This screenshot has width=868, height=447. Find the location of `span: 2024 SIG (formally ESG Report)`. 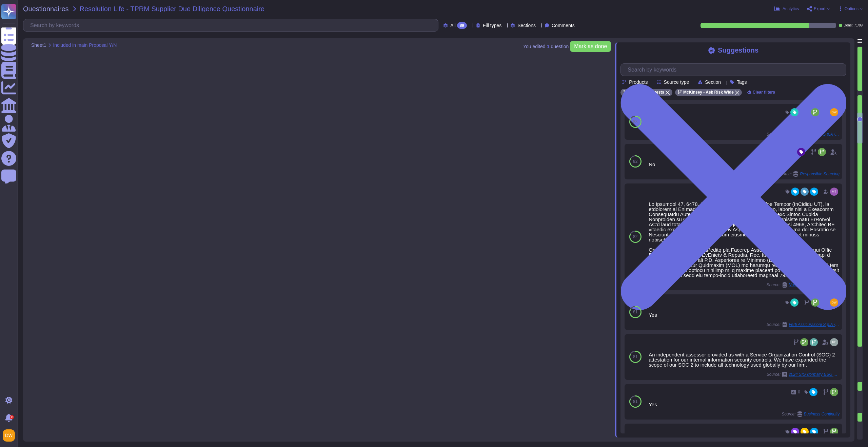

span: 2024 SIG (formally ESG Report) is located at coordinates (815, 374).